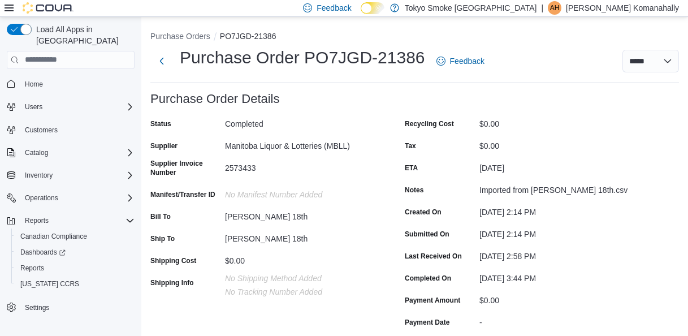 The width and height of the screenshot is (688, 336). What do you see at coordinates (164, 146) in the screenshot?
I see `label: Supplier` at bounding box center [164, 146].